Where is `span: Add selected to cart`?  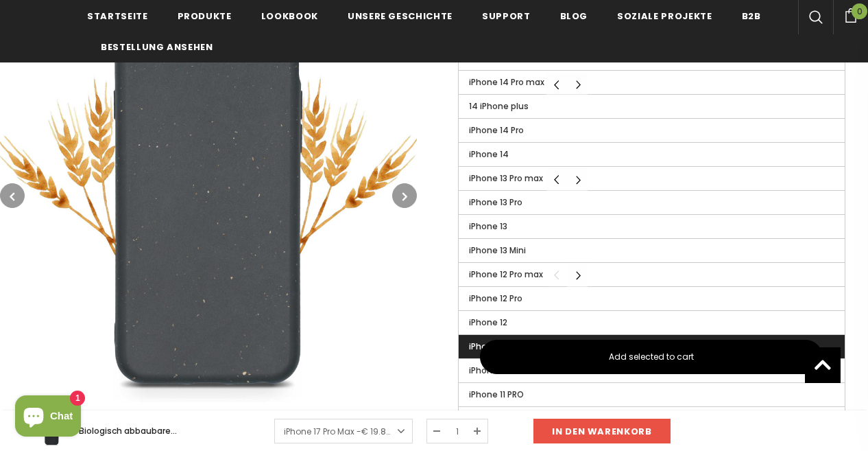 span: Add selected to cart is located at coordinates (652, 357).